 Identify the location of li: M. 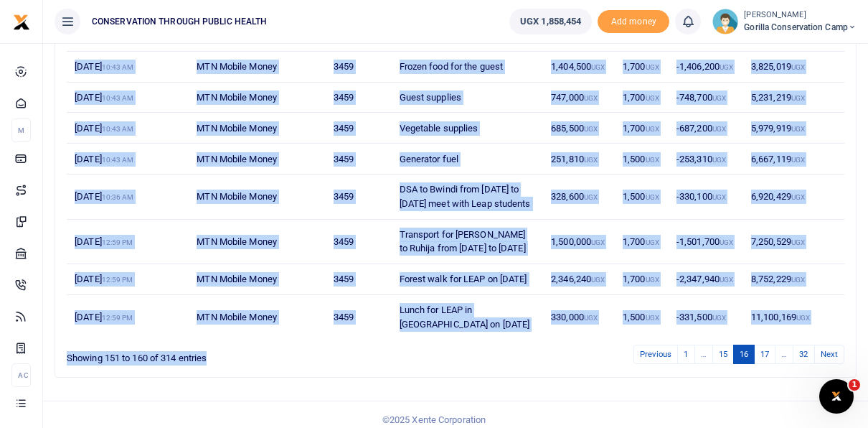
(21, 130).